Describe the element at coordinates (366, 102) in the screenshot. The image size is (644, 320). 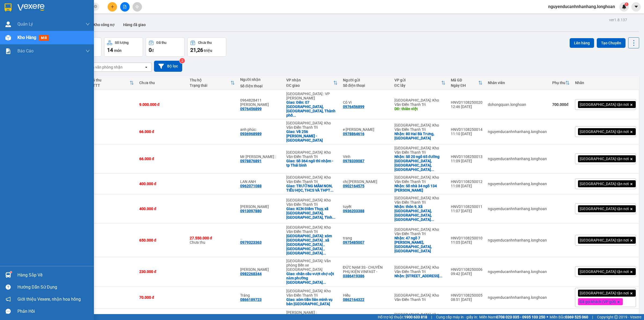
I see `div: Cô Vi` at that location.